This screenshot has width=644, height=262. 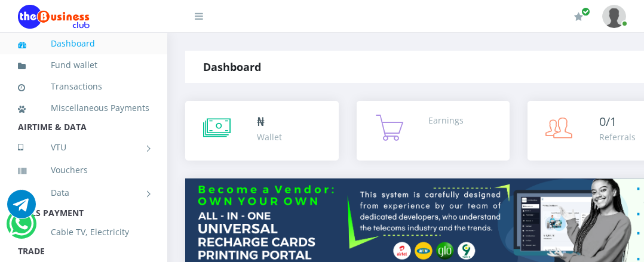 What do you see at coordinates (84, 44) in the screenshot?
I see `a: Dashboard` at bounding box center [84, 44].